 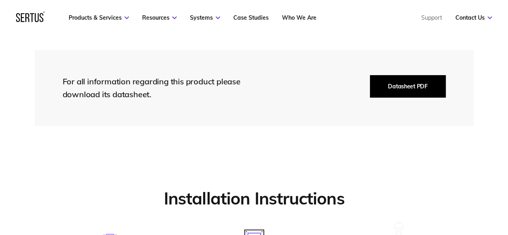 I want to click on a: Support, so click(x=432, y=18).